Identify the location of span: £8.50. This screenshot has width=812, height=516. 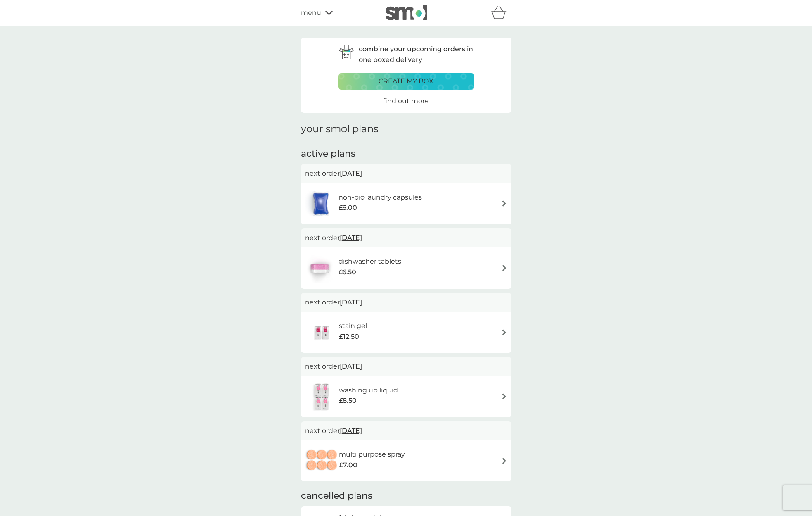
(348, 401).